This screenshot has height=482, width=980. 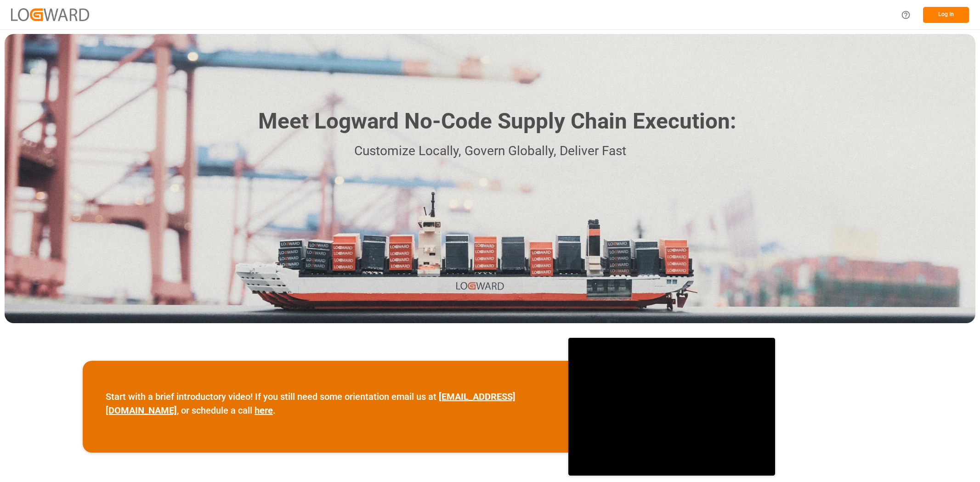 What do you see at coordinates (325, 404) in the screenshot?
I see `p: Start with a brief introductory video! If you still need some orientation email us at , or schedu...` at bounding box center [325, 404].